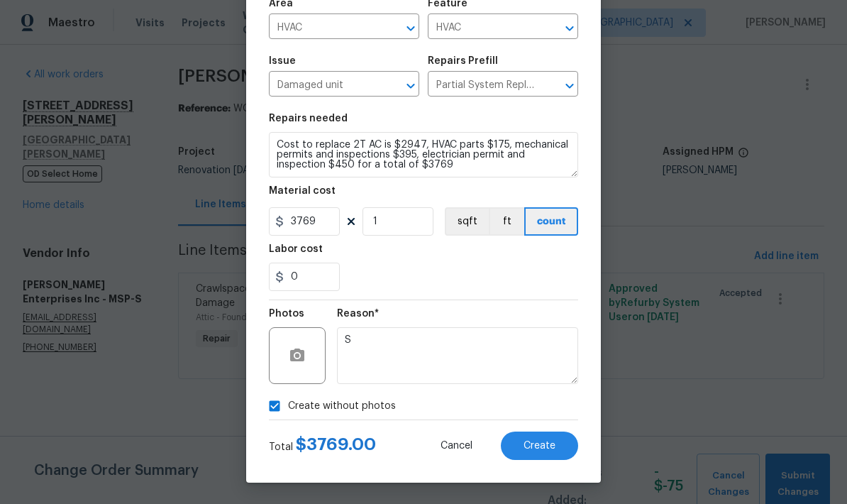 The width and height of the screenshot is (847, 504). Describe the element at coordinates (456, 445) in the screenshot. I see `span: Cancel` at that location.